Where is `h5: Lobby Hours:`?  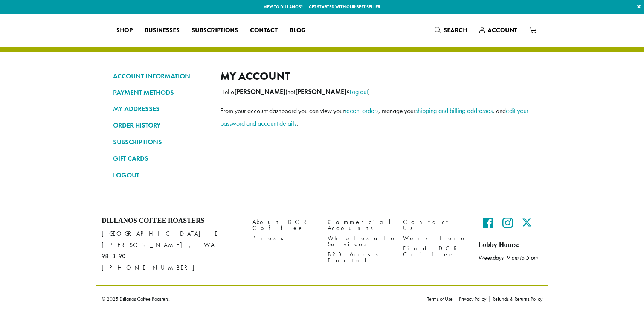 h5: Lobby Hours: is located at coordinates (510, 245).